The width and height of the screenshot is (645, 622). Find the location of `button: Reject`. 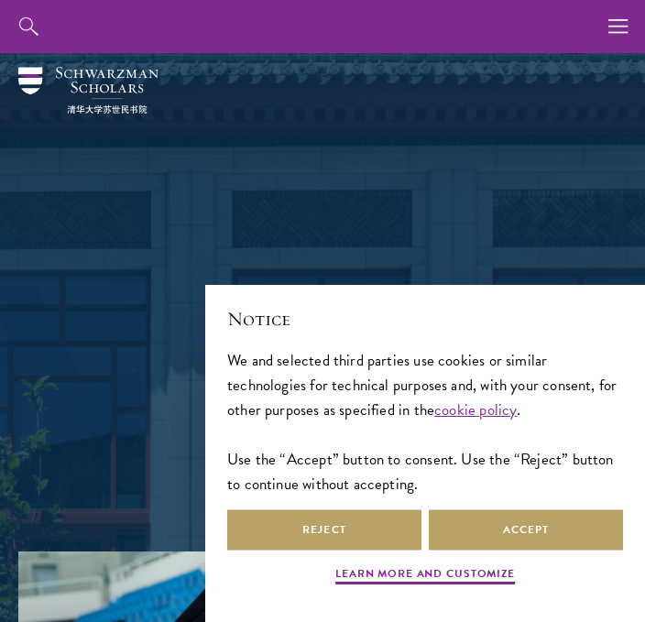

button: Reject is located at coordinates (324, 529).